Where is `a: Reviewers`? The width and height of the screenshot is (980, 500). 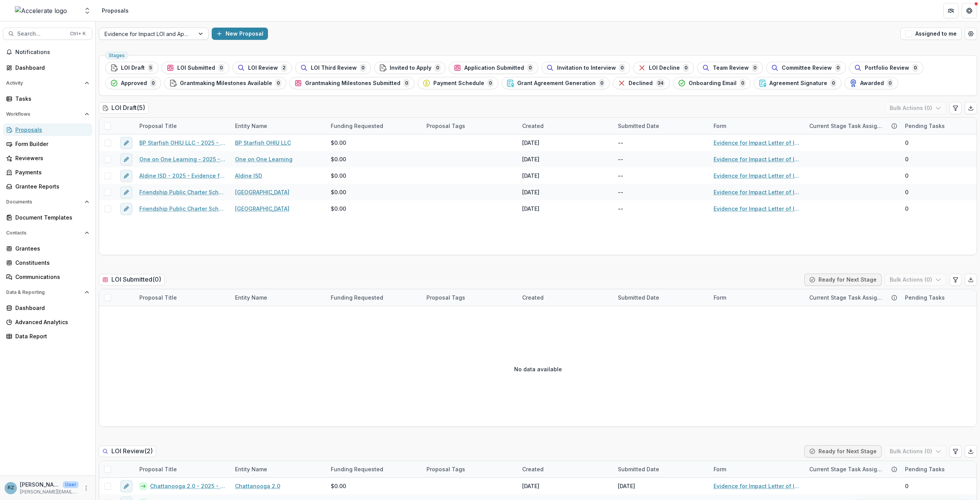 a: Reviewers is located at coordinates (47, 158).